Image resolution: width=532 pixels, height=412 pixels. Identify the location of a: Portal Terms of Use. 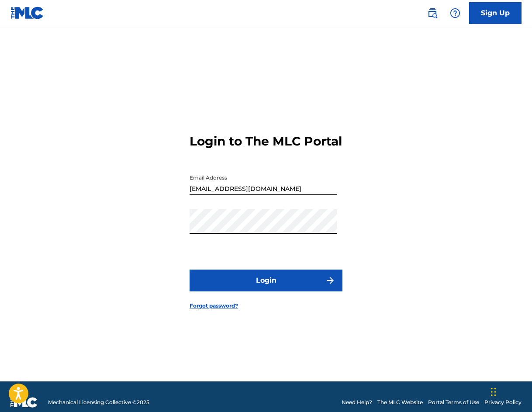
(453, 403).